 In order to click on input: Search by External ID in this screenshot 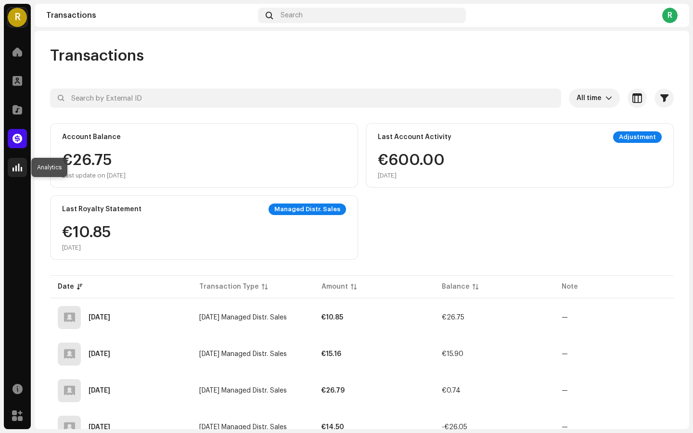, I will do `click(306, 98)`.